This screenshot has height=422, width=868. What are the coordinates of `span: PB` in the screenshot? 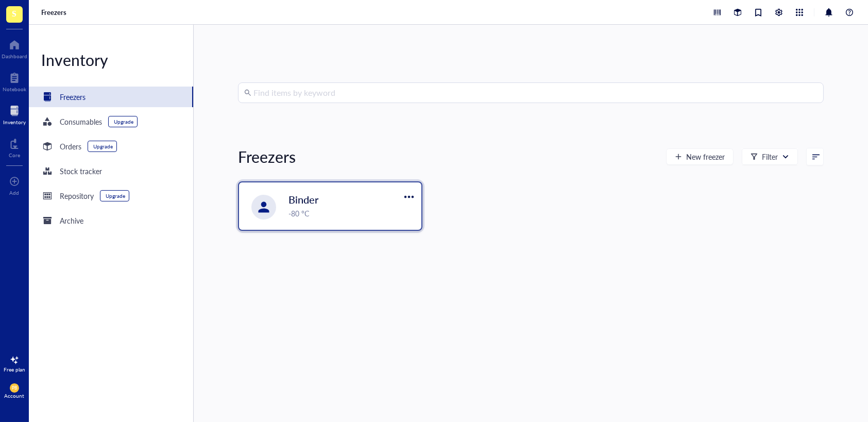 It's located at (14, 388).